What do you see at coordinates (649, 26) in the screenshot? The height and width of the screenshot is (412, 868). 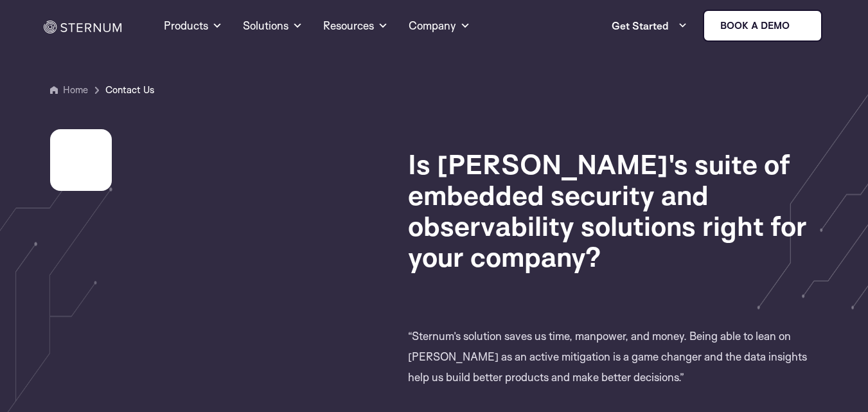 I see `a: Get Started` at bounding box center [649, 26].